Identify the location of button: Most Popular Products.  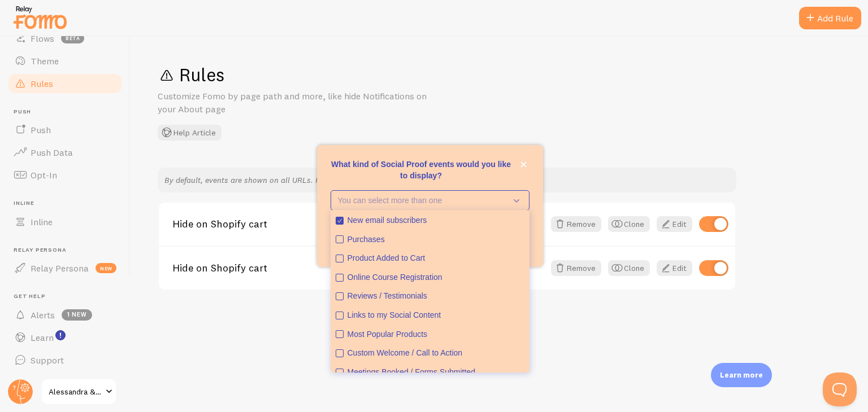
(430, 335).